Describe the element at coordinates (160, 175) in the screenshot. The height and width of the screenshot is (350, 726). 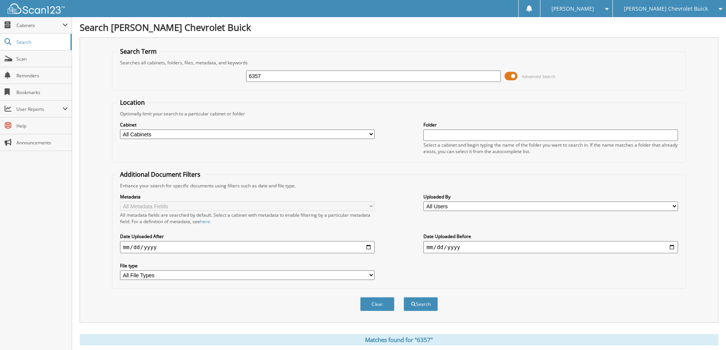
I see `legend: Additional Document Filters` at that location.